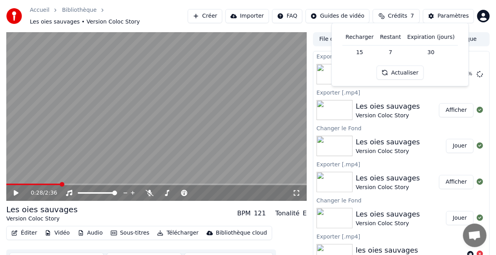  I want to click on div: 121, so click(260, 214).